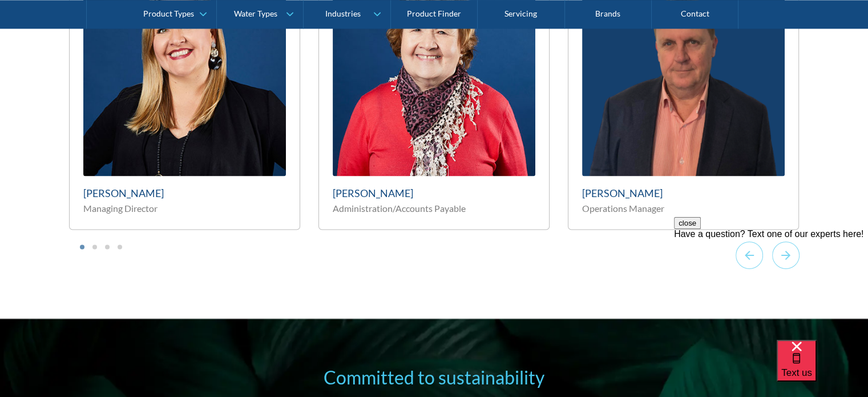  What do you see at coordinates (168, 14) in the screenshot?
I see `div: Product Types` at bounding box center [168, 14].